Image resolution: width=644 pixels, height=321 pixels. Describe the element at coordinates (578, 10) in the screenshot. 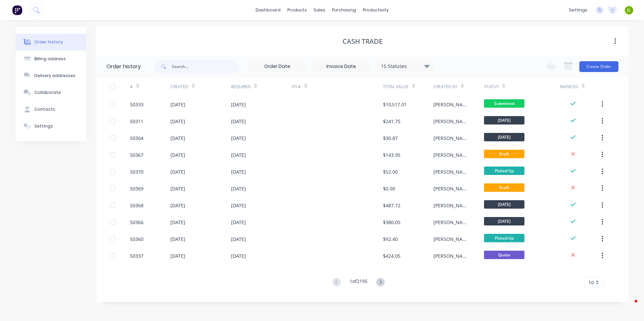

I see `div: settings` at that location.